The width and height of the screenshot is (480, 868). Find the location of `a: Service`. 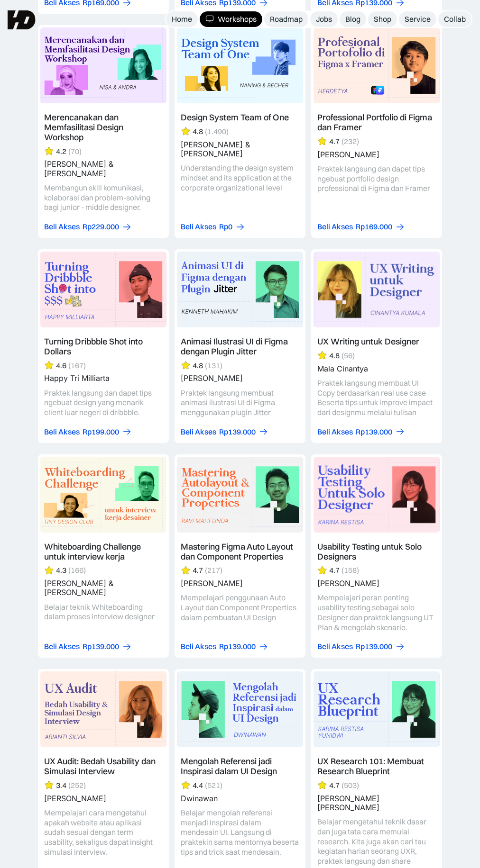

a: Service is located at coordinates (418, 19).